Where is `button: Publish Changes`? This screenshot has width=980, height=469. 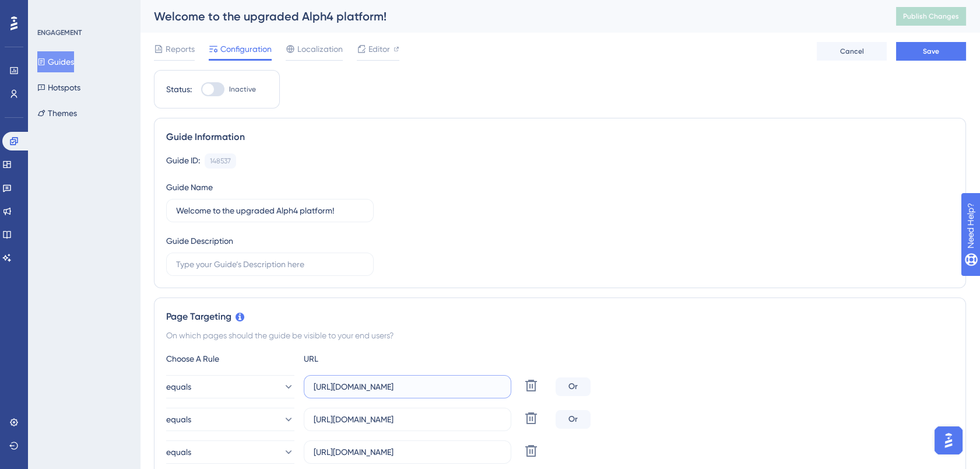 button: Publish Changes is located at coordinates (931, 16).